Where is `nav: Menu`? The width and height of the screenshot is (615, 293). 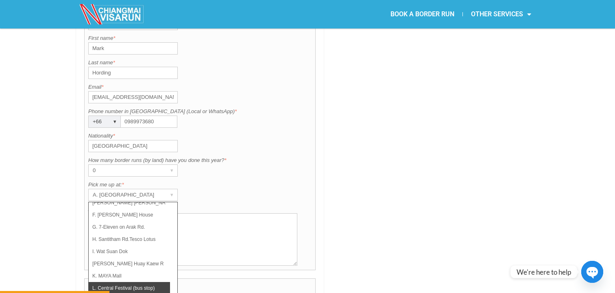 nav: Menu is located at coordinates (423, 14).